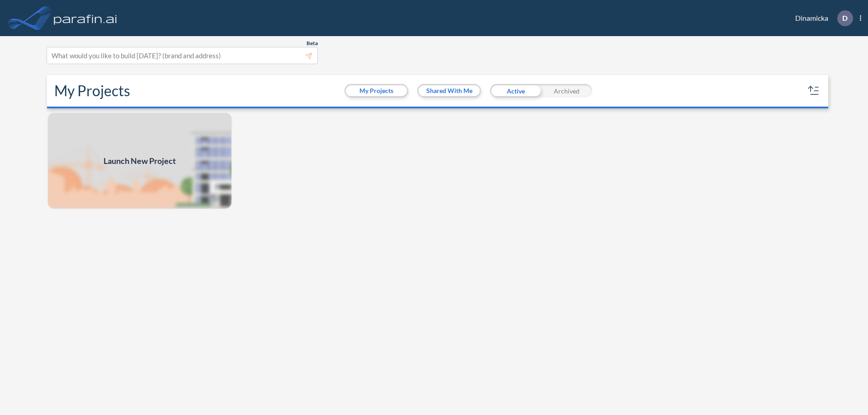  What do you see at coordinates (516, 91) in the screenshot?
I see `div: Active` at bounding box center [516, 91].